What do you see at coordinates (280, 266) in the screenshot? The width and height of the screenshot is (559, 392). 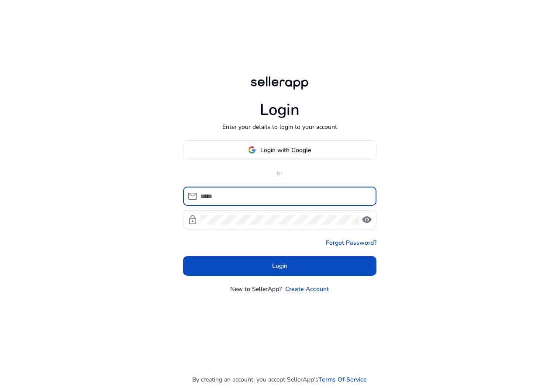 I see `span: Login` at bounding box center [280, 266].